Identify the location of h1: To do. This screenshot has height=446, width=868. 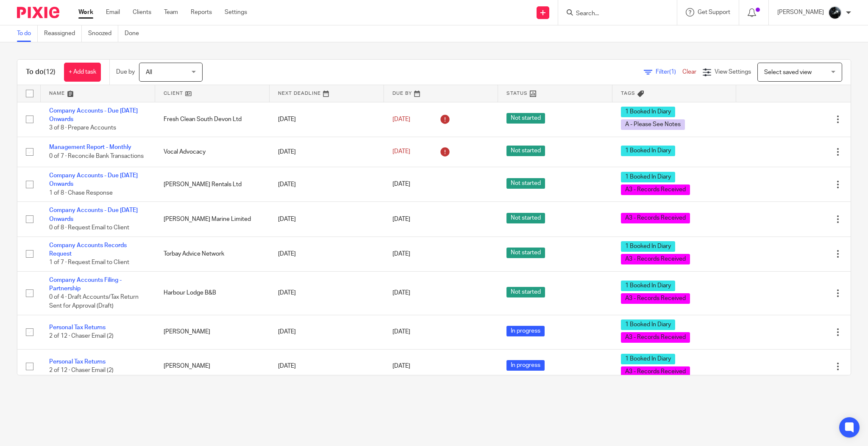
(41, 72).